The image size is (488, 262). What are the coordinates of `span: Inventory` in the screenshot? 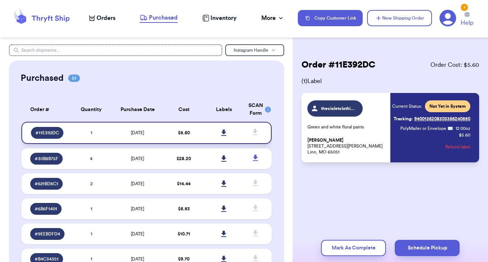 It's located at (223, 18).